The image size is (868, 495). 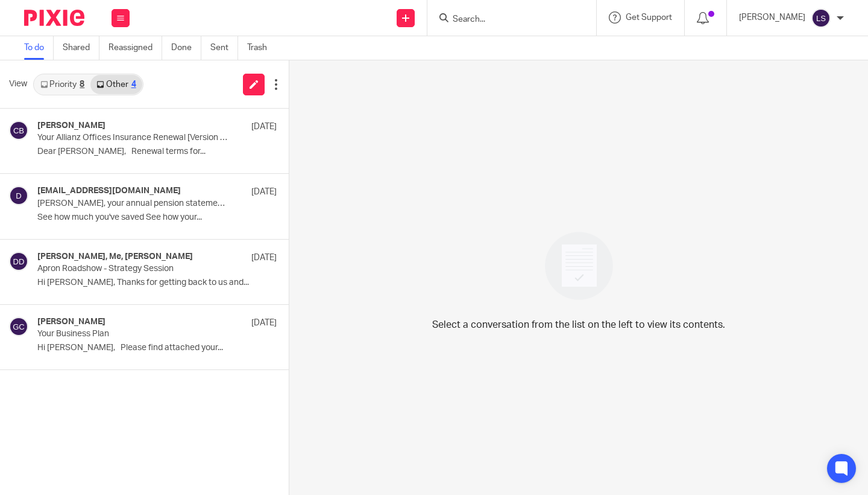 What do you see at coordinates (186, 47) in the screenshot?
I see `a: Done` at bounding box center [186, 47].